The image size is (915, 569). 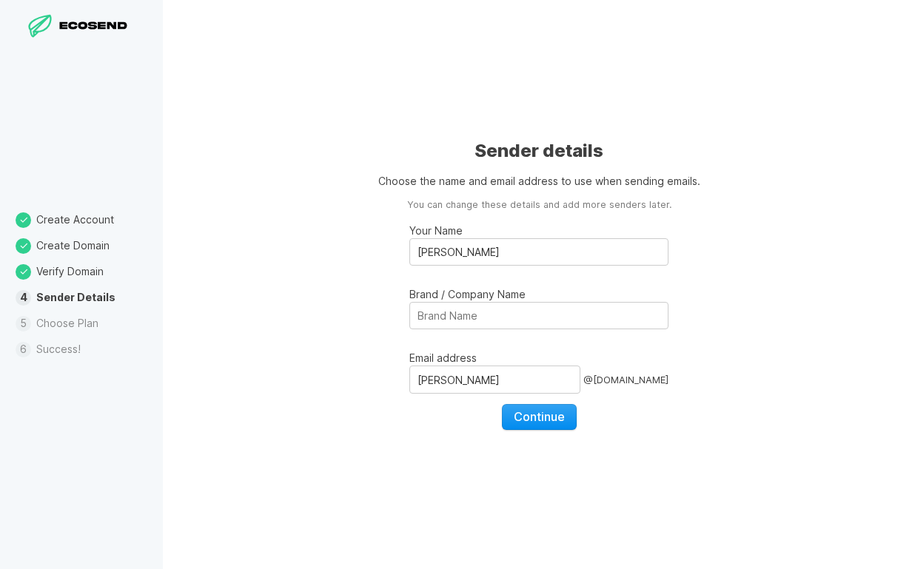 I want to click on input: Your Name, so click(x=539, y=252).